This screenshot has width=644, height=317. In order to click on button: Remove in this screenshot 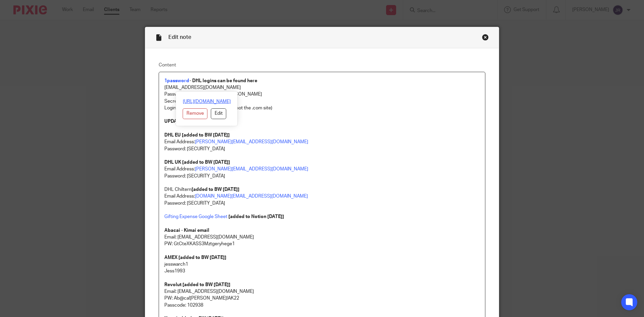, I will do `click(195, 113)`.